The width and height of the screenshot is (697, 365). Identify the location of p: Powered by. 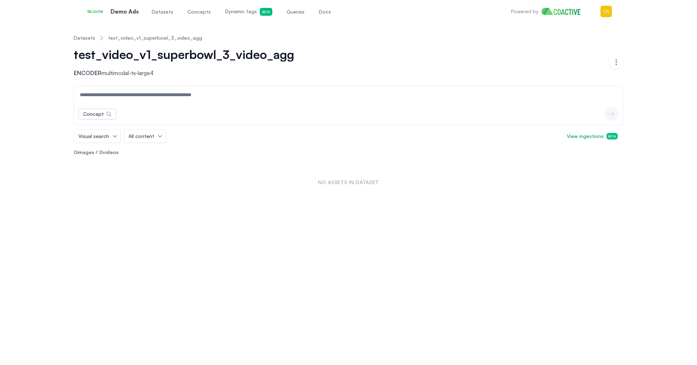
(524, 11).